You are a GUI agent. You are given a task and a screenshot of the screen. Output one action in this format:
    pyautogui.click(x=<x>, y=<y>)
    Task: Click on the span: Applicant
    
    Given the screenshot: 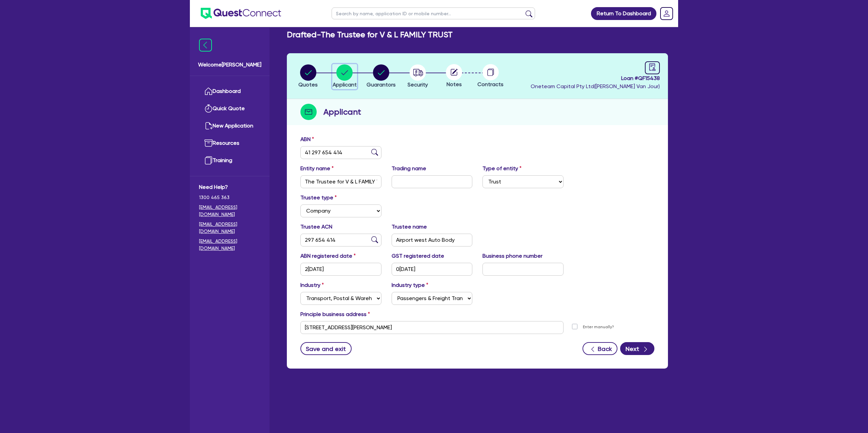 What is the action you would take?
    pyautogui.click(x=344, y=85)
    